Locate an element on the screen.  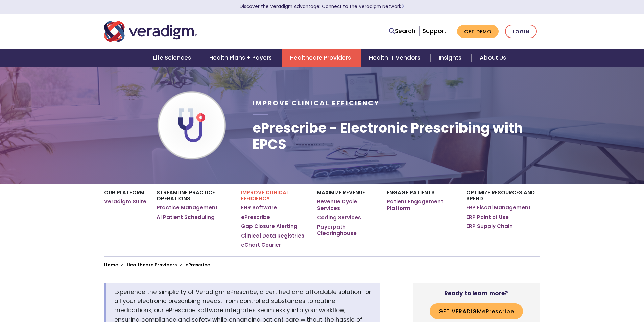
a: ERP Supply Chain is located at coordinates (489, 227).